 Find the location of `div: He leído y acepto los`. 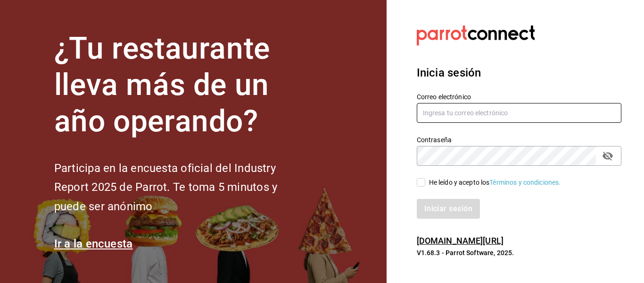

div: He leído y acepto los is located at coordinates (495, 183).